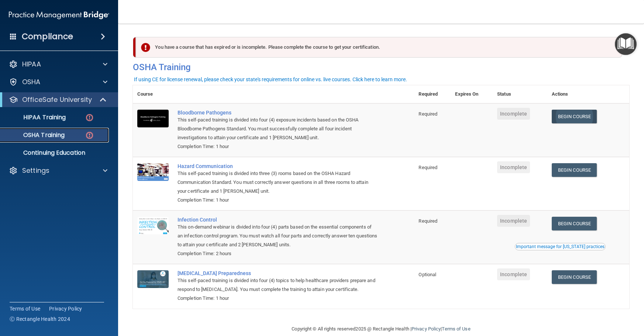 The width and height of the screenshot is (644, 336). What do you see at coordinates (277, 285) in the screenshot?
I see `div: This self-paced training is divided into four (4) topics to help healthcare providers prepare and...` at bounding box center [277, 285].